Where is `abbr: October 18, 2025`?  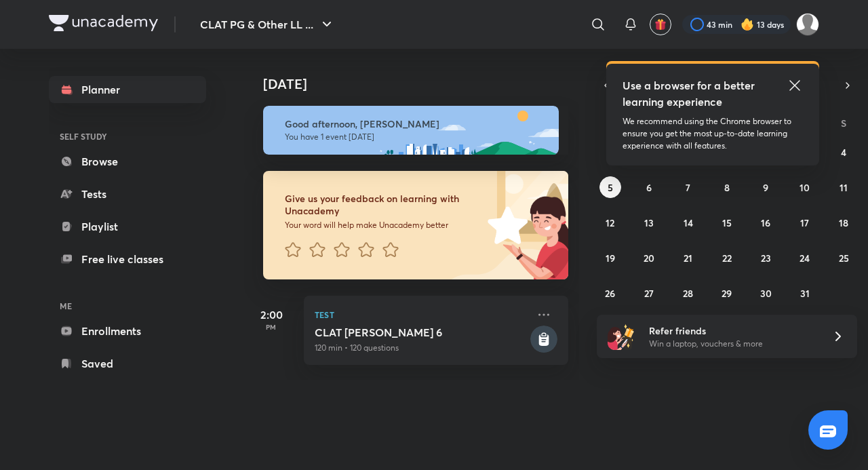
abbr: October 18, 2025 is located at coordinates (843, 222).